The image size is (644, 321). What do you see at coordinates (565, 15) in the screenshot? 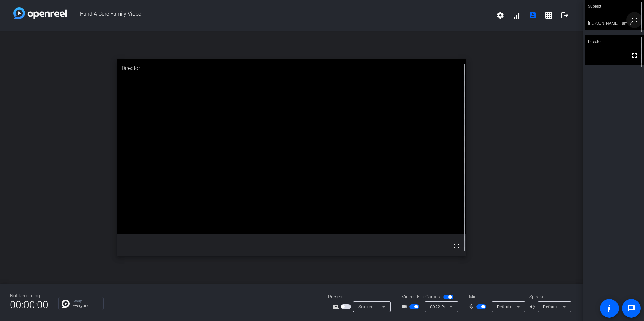
I see `mat-icon: logout` at bounding box center [565, 15].